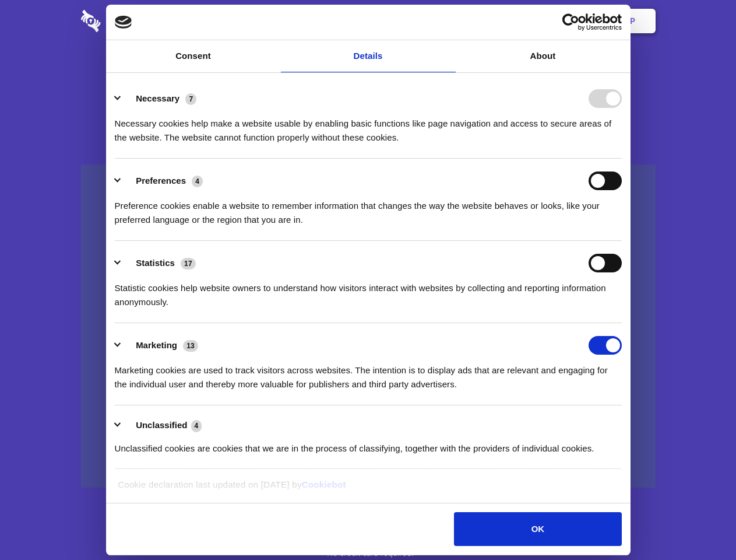 The height and width of the screenshot is (560, 736). What do you see at coordinates (368, 56) in the screenshot?
I see `a: Details` at bounding box center [368, 56].